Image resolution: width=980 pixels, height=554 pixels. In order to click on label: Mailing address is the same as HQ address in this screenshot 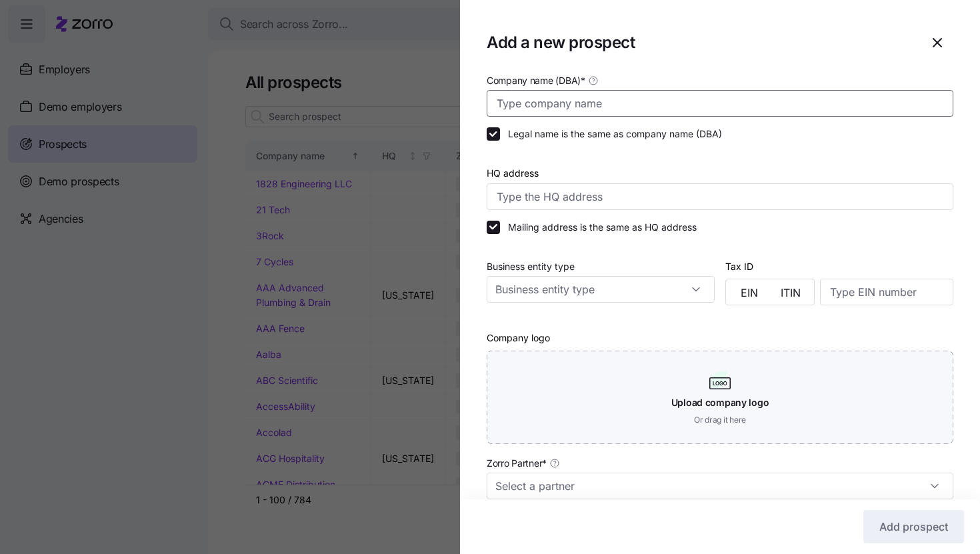, I will do `click(598, 227)`.